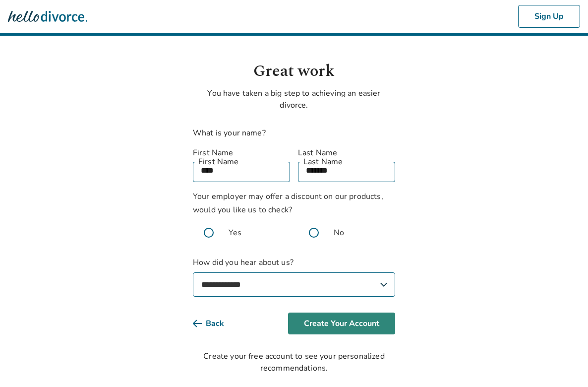 The width and height of the screenshot is (588, 387). I want to click on label: What is your name?, so click(229, 133).